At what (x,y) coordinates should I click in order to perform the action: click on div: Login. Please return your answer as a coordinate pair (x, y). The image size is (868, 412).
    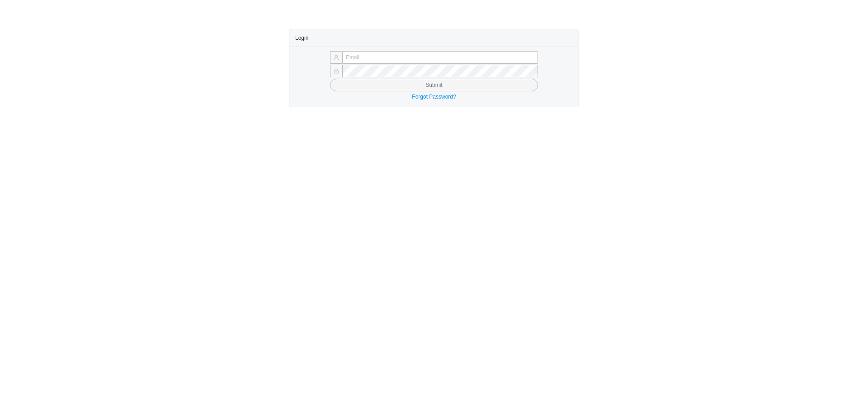
    Looking at the image, I should click on (434, 37).